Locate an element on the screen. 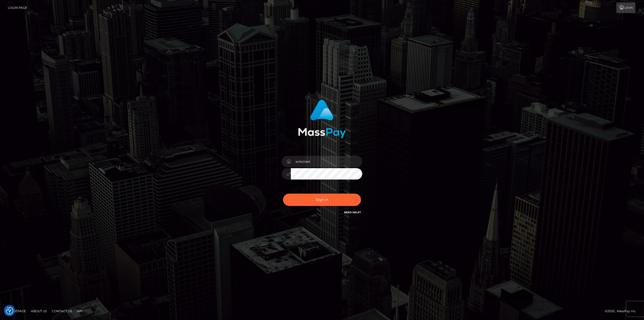  input: Username... is located at coordinates (327, 161).